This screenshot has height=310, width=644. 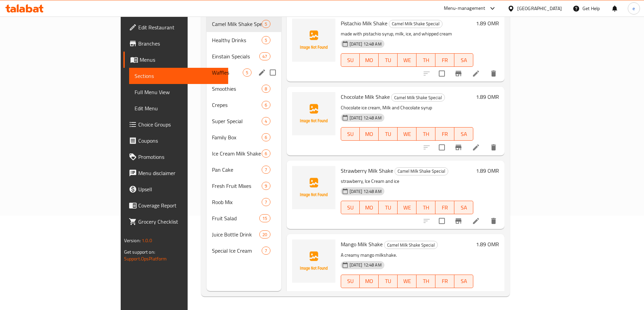 I want to click on img: Mango Milk Shake, so click(x=314, y=261).